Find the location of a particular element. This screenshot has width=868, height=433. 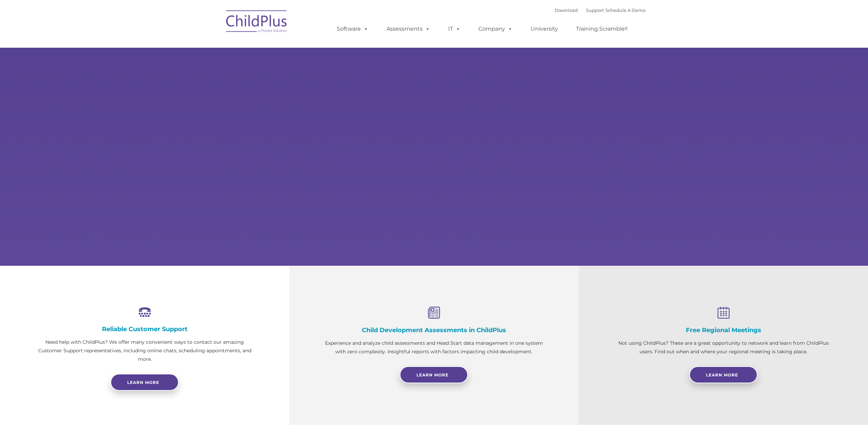

a: Support is located at coordinates (595, 10).